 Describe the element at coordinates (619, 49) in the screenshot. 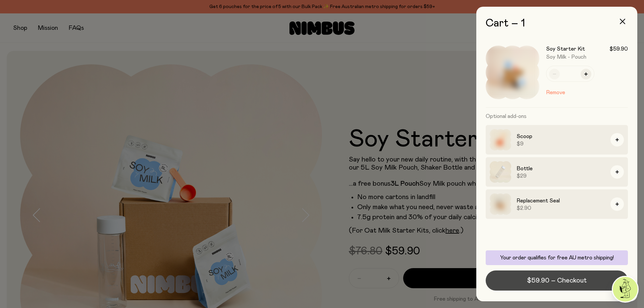

I see `span: $59.90` at that location.